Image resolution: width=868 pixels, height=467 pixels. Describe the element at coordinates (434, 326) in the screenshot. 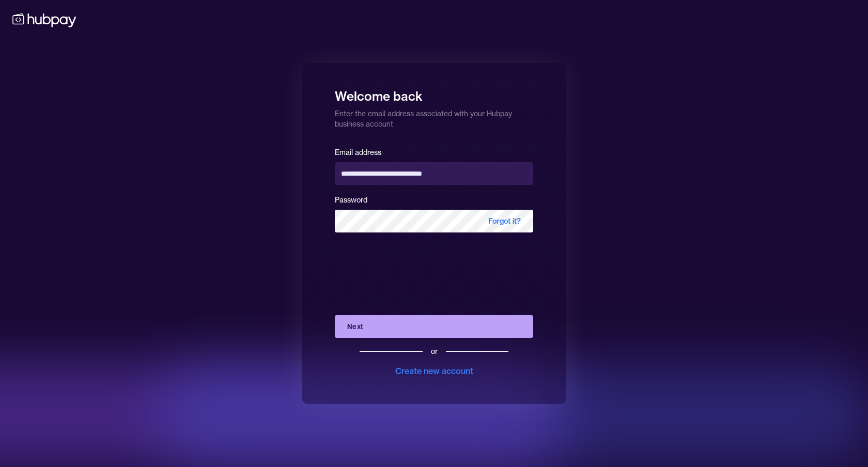

I see `button: Next` at that location.